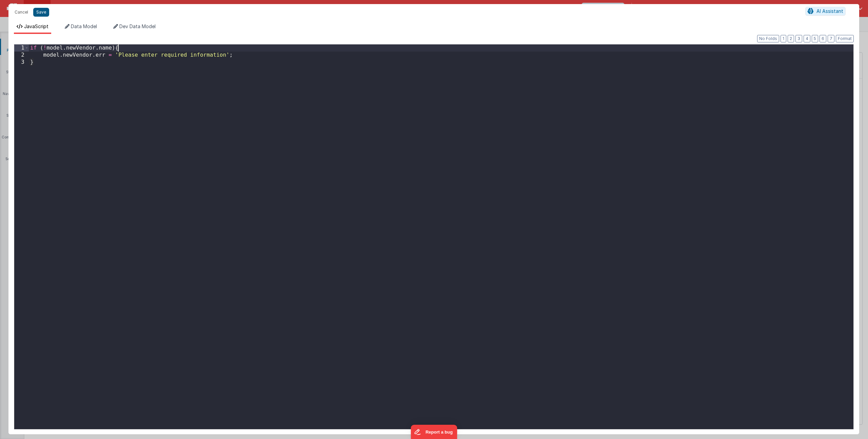  Describe the element at coordinates (791, 38) in the screenshot. I see `button: 2` at that location.